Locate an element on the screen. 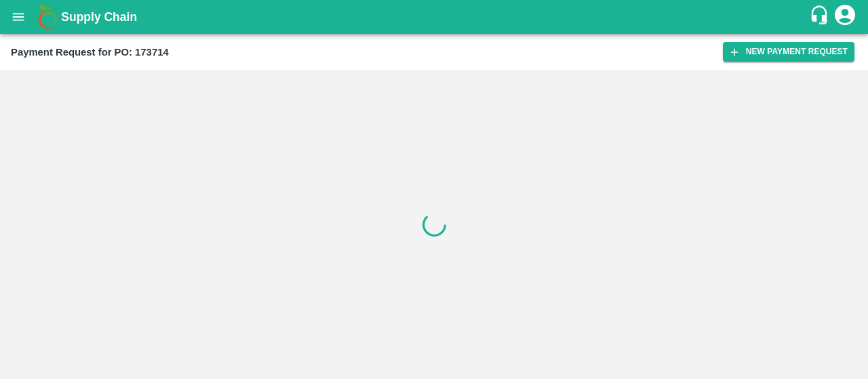 The height and width of the screenshot is (379, 868). b: Supply Chain is located at coordinates (99, 17).